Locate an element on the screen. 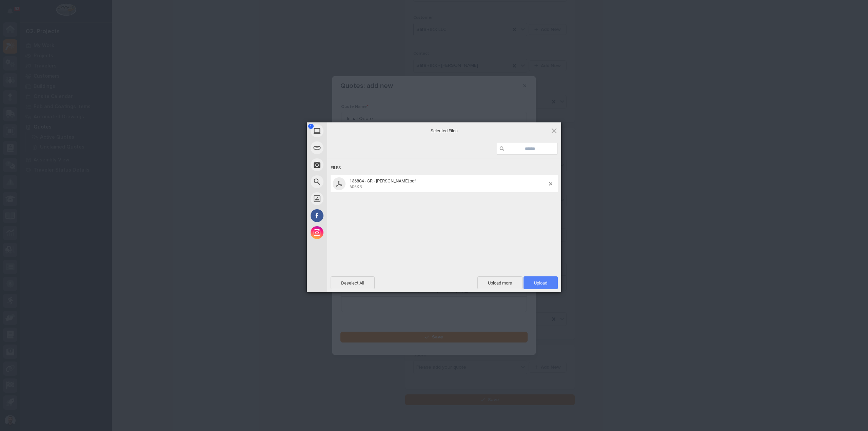 Image resolution: width=868 pixels, height=431 pixels. span: Upload is located at coordinates (541, 283).